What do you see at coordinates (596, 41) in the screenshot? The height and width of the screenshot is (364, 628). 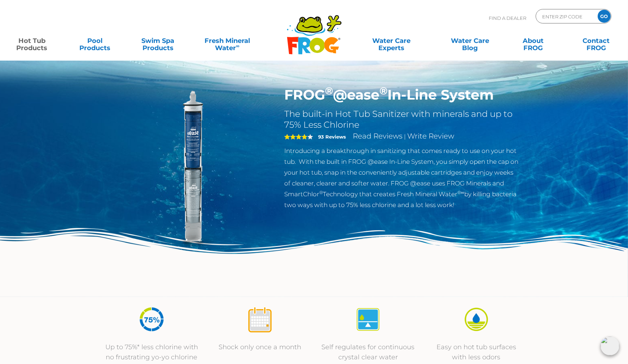 I see `a: ContactFROG` at bounding box center [596, 41].